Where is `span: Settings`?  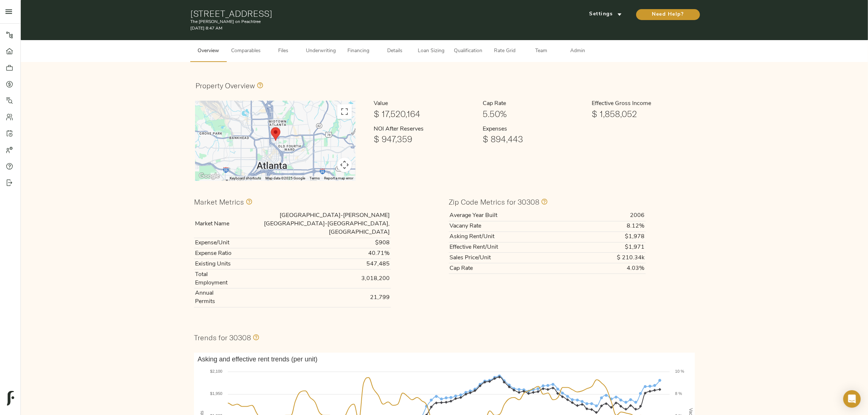
span: Settings is located at coordinates (605, 14).